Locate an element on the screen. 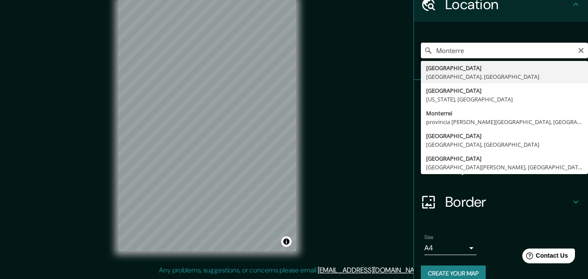 This screenshot has width=588, height=279. input: Pick your city or area is located at coordinates (504, 50).